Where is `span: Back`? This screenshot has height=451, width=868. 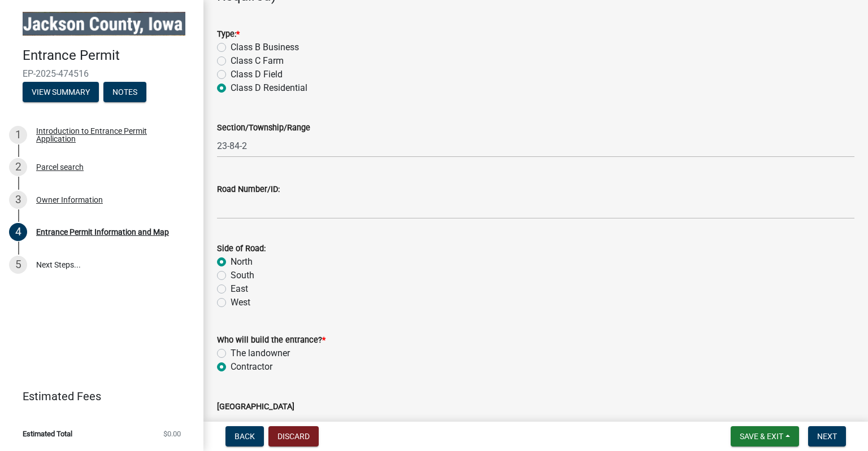
span: Back is located at coordinates (245, 436).